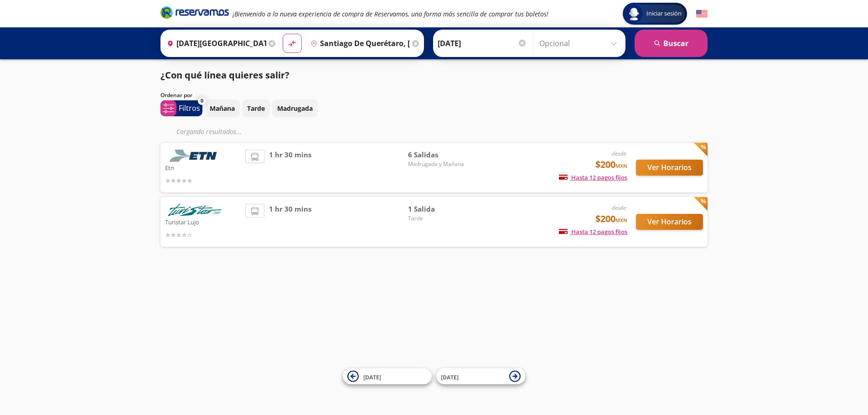 Image resolution: width=868 pixels, height=415 pixels. What do you see at coordinates (203, 167) in the screenshot?
I see `p: Etn` at bounding box center [203, 167].